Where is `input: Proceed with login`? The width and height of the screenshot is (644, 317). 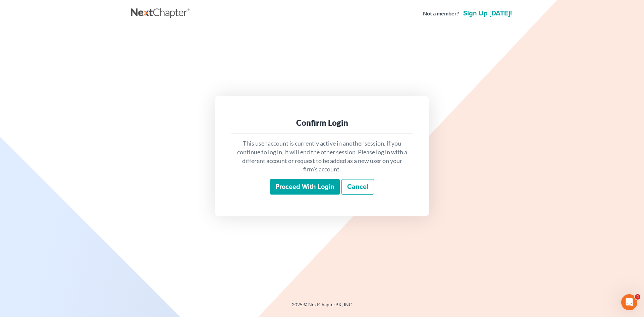
input: Proceed with login is located at coordinates (305, 187).